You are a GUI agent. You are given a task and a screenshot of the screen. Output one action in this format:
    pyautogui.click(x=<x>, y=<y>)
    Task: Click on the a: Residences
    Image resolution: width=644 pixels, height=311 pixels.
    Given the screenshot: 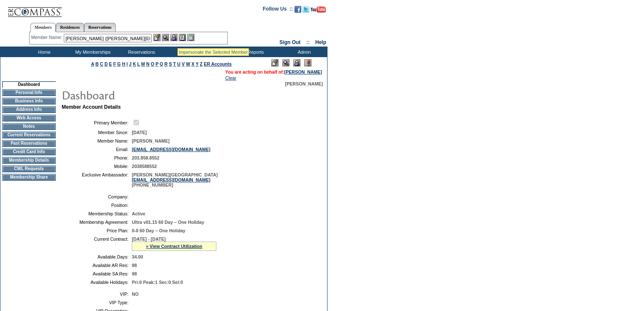 What is the action you would take?
    pyautogui.click(x=69, y=27)
    